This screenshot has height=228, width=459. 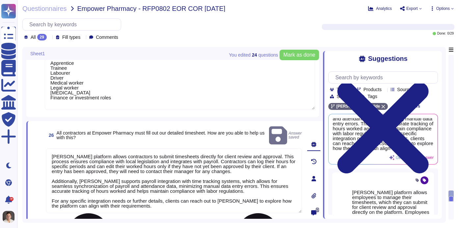 I want to click on span: Done:, so click(x=442, y=34).